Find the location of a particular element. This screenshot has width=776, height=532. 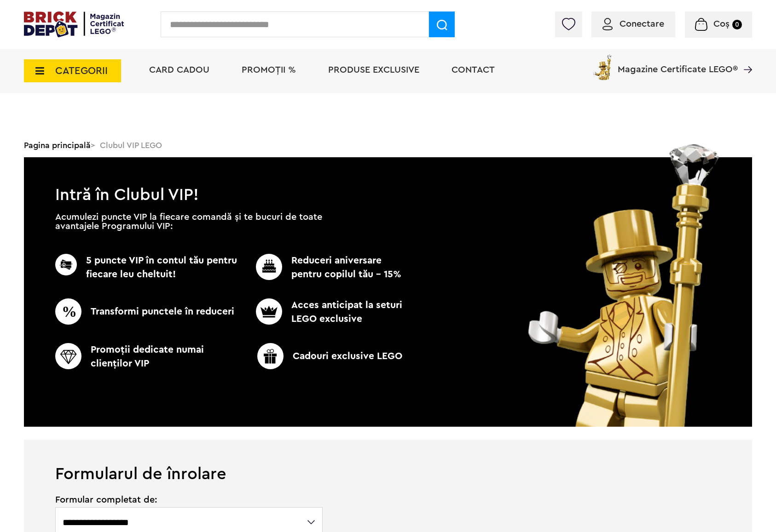

a: Card Cadou is located at coordinates (179, 70).